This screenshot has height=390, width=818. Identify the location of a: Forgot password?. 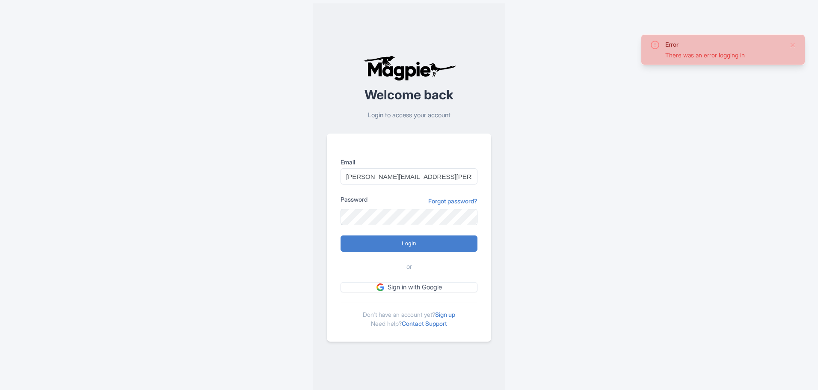
(453, 201).